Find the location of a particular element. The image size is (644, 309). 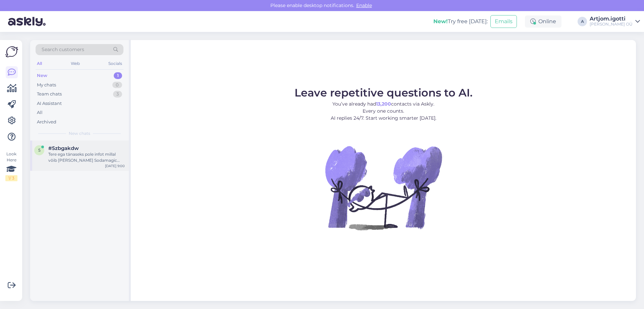

div: New is located at coordinates (42, 76).